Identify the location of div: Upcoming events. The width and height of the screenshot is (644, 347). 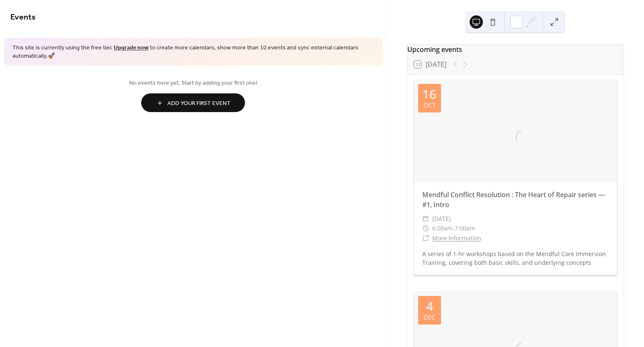
(515, 49).